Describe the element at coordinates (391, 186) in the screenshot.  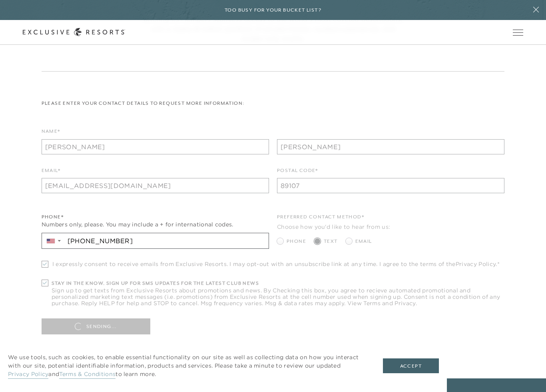
I see `input: Postal Code` at that location.